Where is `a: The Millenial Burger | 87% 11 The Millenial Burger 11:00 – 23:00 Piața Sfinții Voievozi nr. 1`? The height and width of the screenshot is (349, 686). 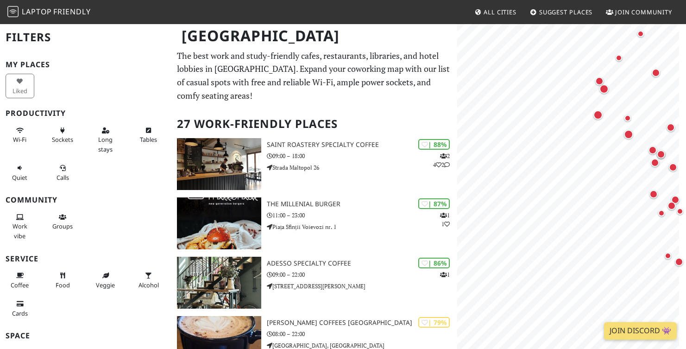 a: The Millenial Burger | 87% 11 The Millenial Burger 11:00 – 23:00 Piața Sfinții Voievozi nr. 1 is located at coordinates (314, 223).